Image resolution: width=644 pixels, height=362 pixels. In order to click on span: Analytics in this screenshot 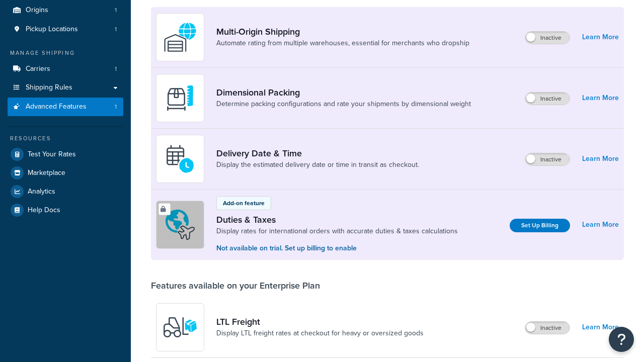, I will do `click(41, 192)`.